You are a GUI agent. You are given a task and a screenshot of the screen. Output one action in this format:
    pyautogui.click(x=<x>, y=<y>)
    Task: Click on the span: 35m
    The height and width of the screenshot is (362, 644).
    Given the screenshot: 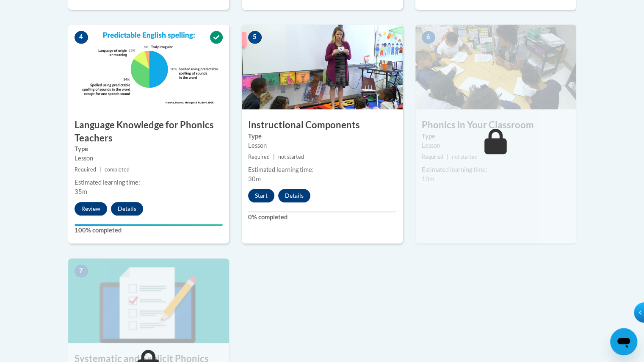 What is the action you would take?
    pyautogui.click(x=81, y=192)
    